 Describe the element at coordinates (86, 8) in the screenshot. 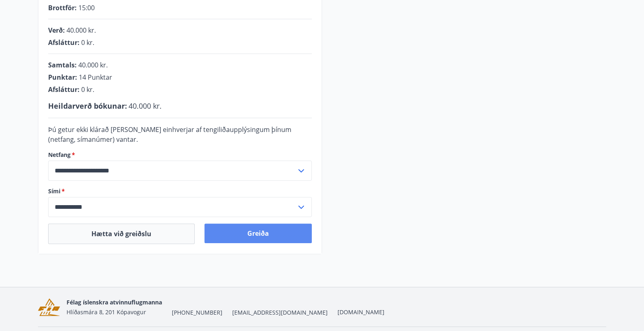

I see `span: 15:00` at that location.